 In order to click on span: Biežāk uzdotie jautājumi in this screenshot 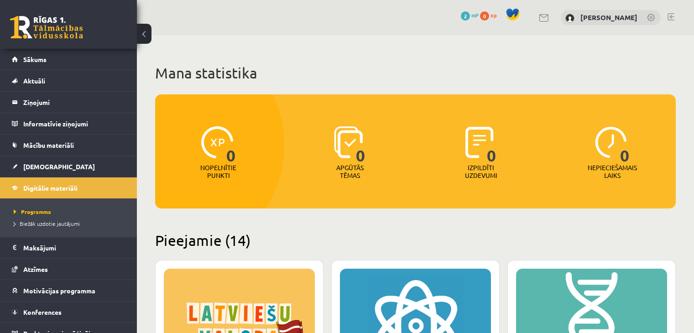, I will do `click(47, 224)`.